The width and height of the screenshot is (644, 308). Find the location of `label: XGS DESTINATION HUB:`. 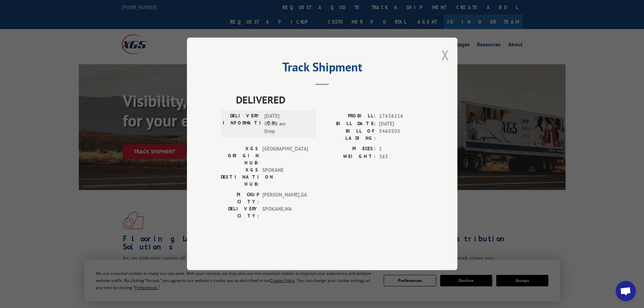

label: XGS DESTINATION HUB: is located at coordinates (240, 177).